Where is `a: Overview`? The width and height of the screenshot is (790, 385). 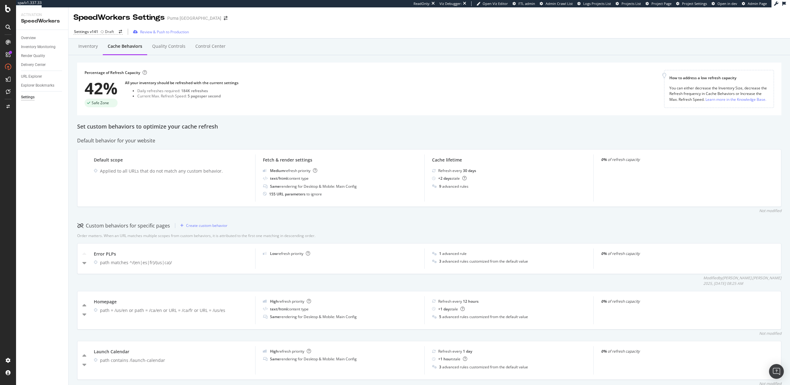
a: Overview is located at coordinates (42, 38).